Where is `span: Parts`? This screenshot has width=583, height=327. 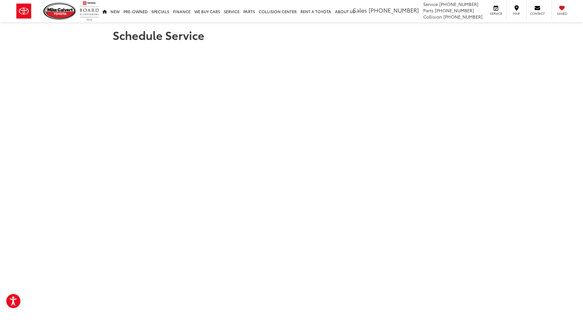 span: Parts is located at coordinates (428, 10).